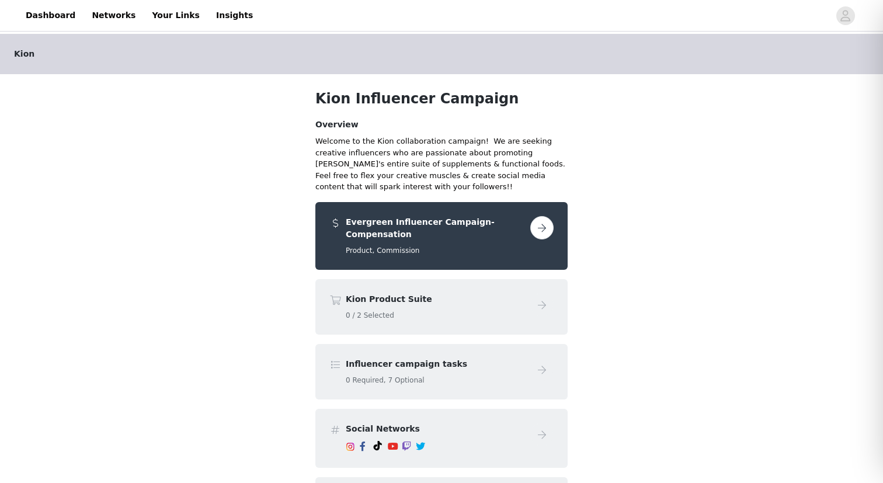  What do you see at coordinates (442, 124) in the screenshot?
I see `h4: Overview` at bounding box center [442, 124].